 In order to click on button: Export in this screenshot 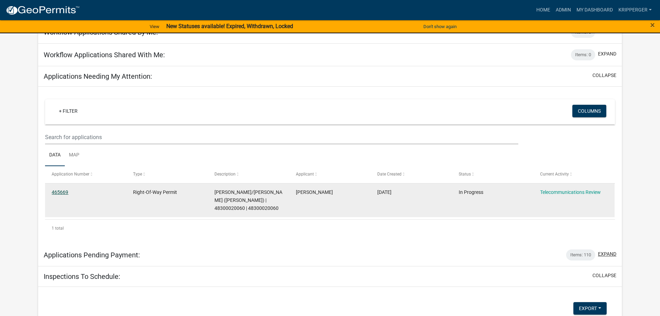, I will do `click(590, 308)`.